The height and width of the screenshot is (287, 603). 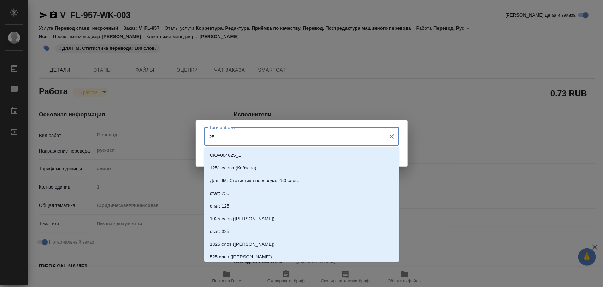 What do you see at coordinates (254, 181) in the screenshot?
I see `p: Для ПМ. Статистика перевода: 250 слов.` at bounding box center [254, 181].